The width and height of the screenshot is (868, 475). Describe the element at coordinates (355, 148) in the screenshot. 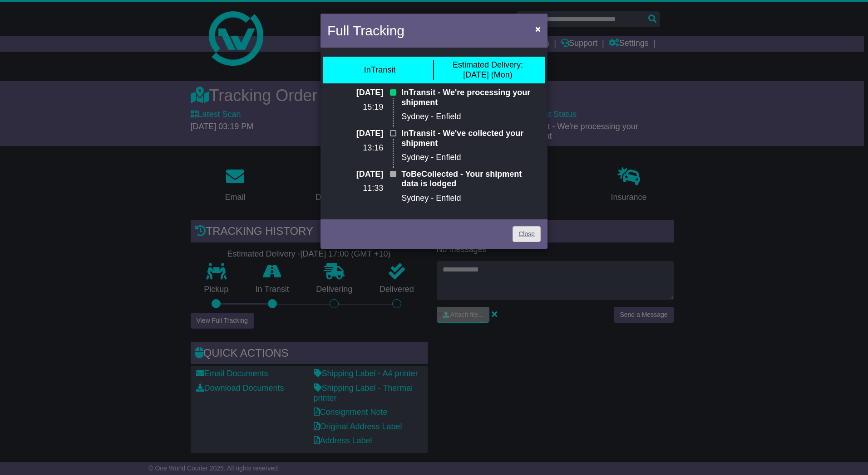

I see `p: 13:16` at that location.